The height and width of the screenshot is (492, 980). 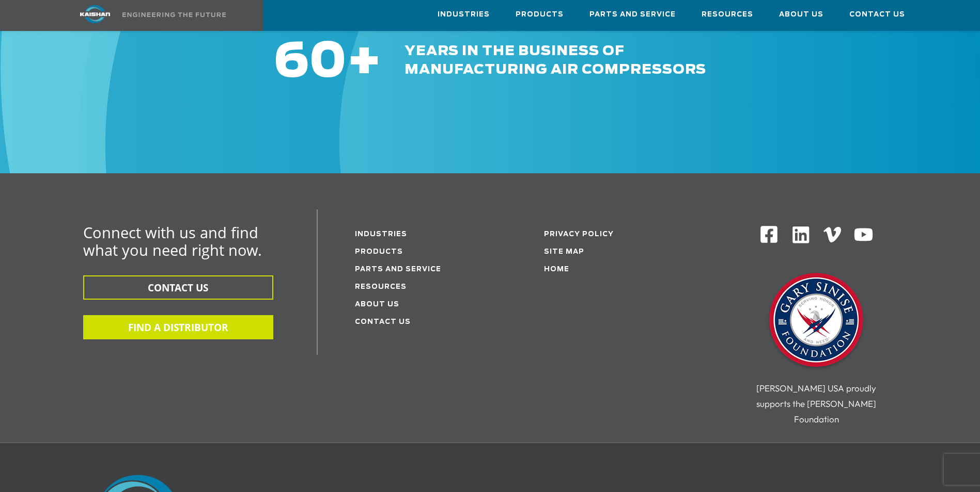 I want to click on span: Resources, so click(x=727, y=15).